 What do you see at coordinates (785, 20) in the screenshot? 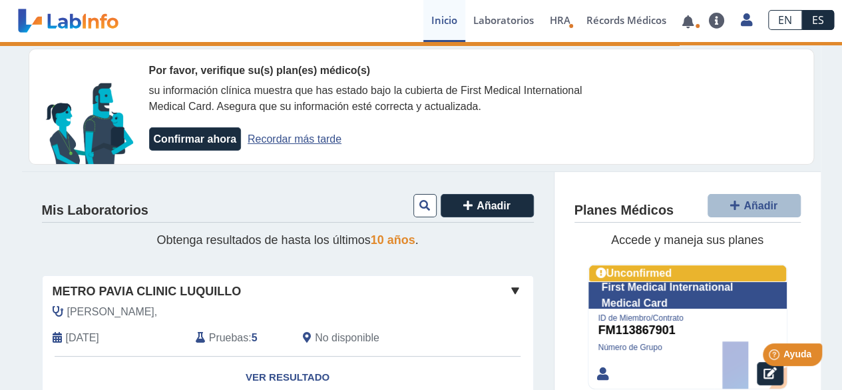
I see `a: EN` at bounding box center [785, 20].